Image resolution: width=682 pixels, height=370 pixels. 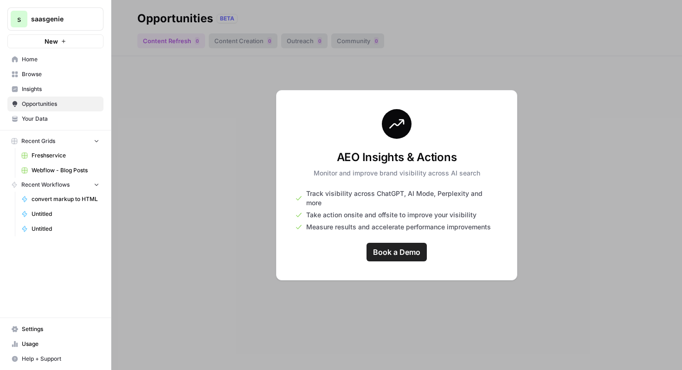 I want to click on span: Settings, so click(x=60, y=329).